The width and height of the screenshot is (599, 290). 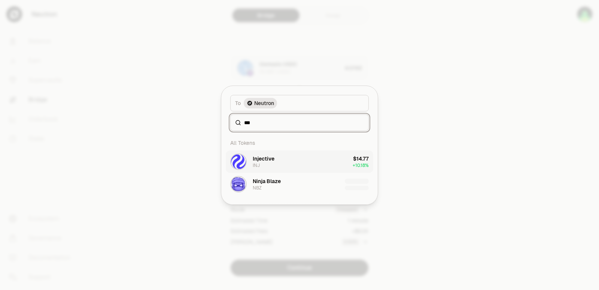 I want to click on div: Ninja Blaze, so click(x=267, y=181).